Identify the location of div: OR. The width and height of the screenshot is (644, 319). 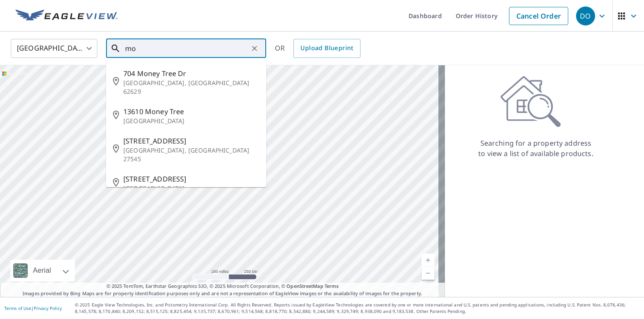
(317, 49).